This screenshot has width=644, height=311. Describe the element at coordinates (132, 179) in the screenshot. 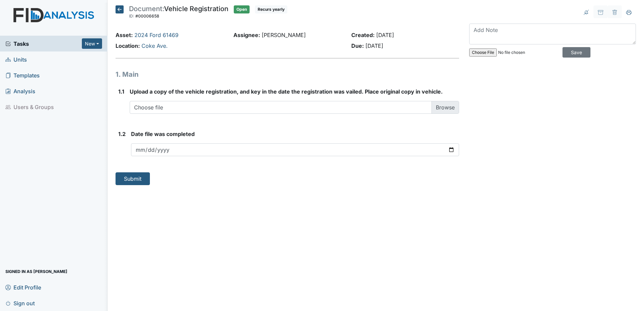

I see `button: Submit` at that location.